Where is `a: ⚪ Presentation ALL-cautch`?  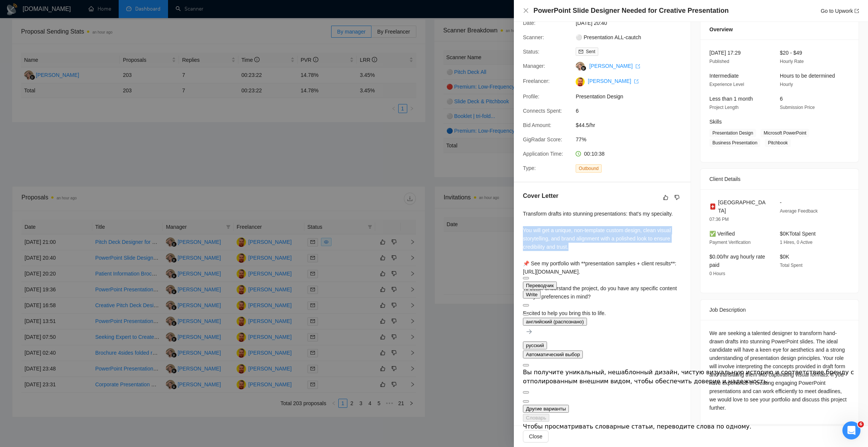
a: ⚪ Presentation ALL-cautch is located at coordinates (608, 37).